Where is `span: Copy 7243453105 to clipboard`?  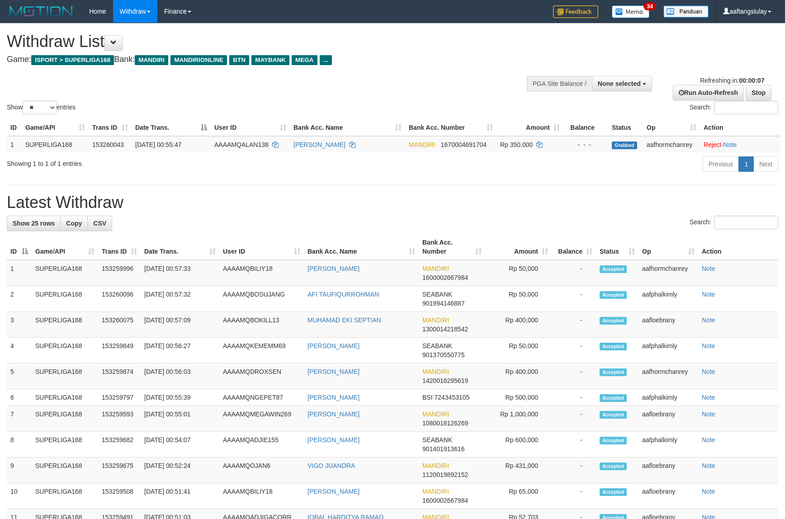 span: Copy 7243453105 to clipboard is located at coordinates (452, 398).